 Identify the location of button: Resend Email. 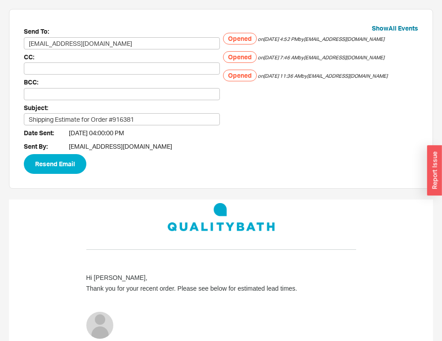
(55, 164).